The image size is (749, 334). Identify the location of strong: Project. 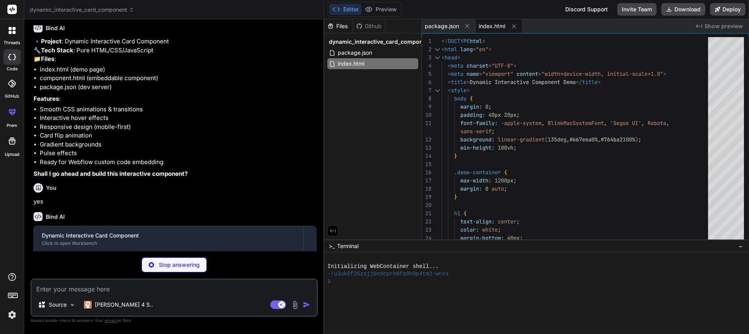
(51, 41).